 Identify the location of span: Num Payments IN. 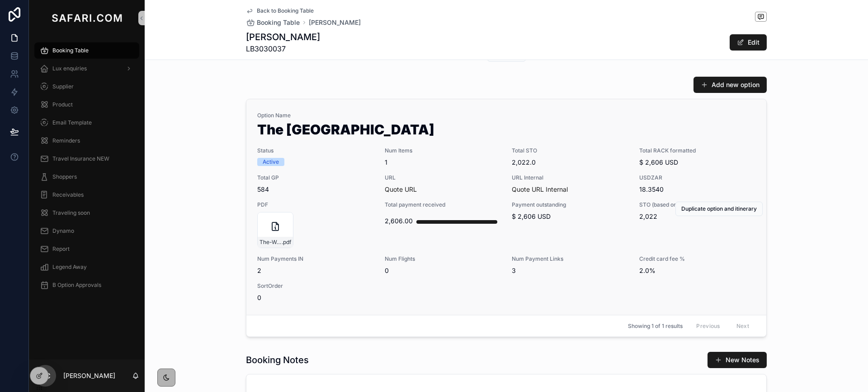
(315, 259).